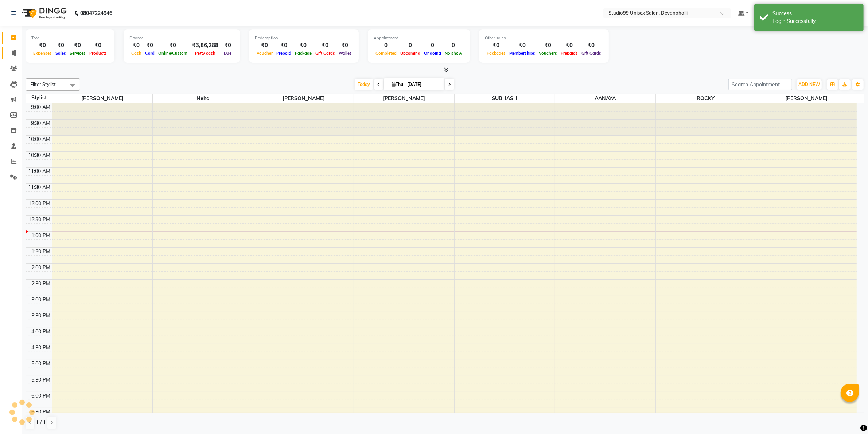  Describe the element at coordinates (203, 98) in the screenshot. I see `span: Neha` at that location.